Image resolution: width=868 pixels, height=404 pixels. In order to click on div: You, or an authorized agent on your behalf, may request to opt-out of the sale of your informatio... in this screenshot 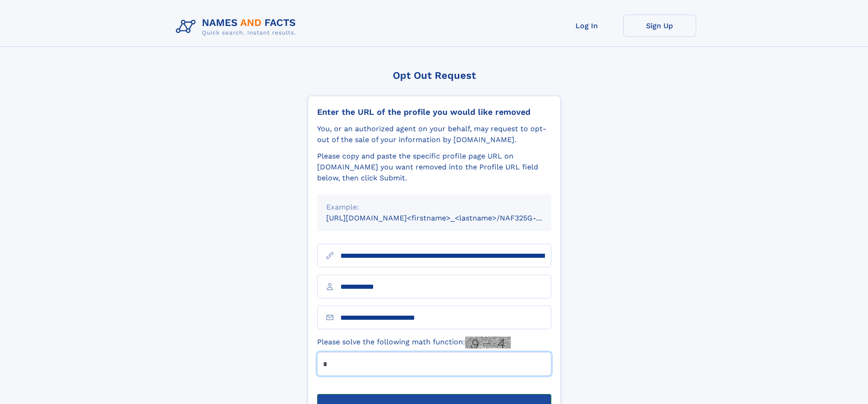, I will do `click(434, 134)`.